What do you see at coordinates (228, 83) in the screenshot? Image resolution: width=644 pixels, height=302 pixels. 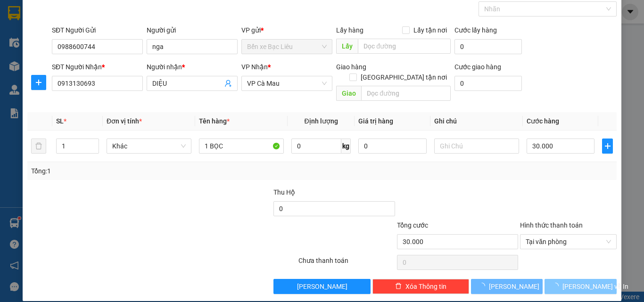 I see `span: user-add` at bounding box center [228, 83].